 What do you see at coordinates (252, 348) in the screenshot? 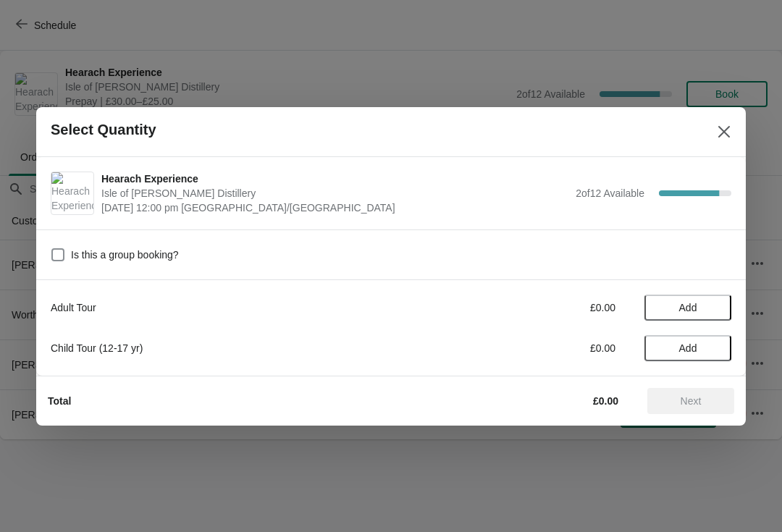
I see `div: Child Tour (12-17 yr)` at bounding box center [252, 348].